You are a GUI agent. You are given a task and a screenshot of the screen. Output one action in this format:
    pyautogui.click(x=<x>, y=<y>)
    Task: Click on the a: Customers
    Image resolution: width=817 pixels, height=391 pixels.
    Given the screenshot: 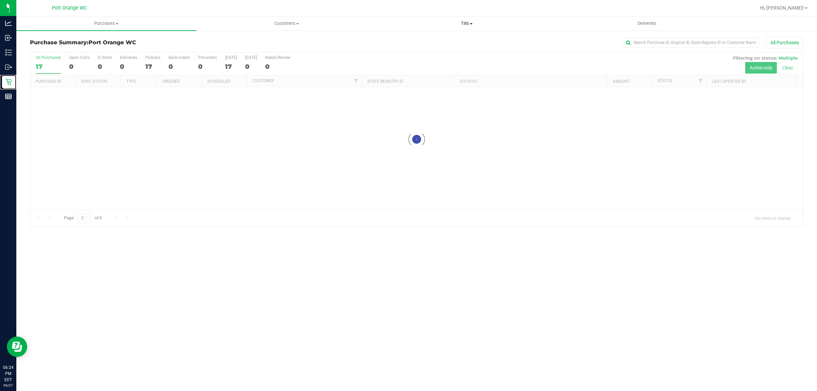 What is the action you would take?
    pyautogui.click(x=286, y=23)
    